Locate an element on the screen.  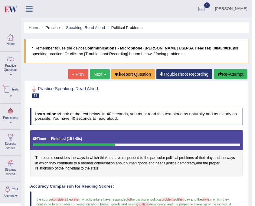
a: Your Account is located at coordinates (11, 192).